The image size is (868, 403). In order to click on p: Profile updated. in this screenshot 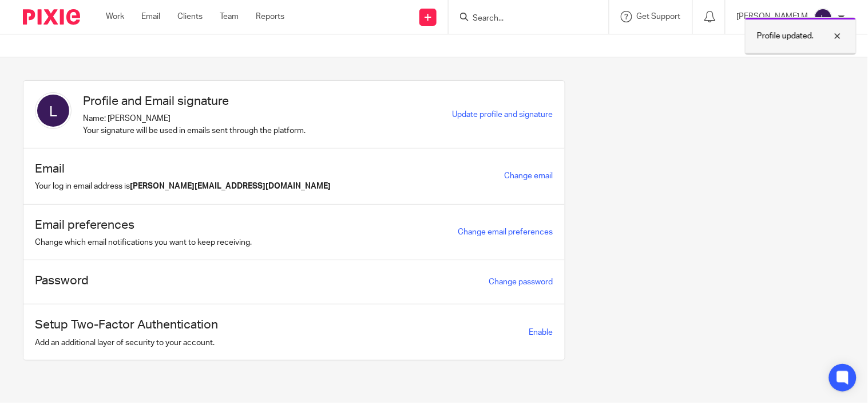, I will do `click(785, 36)`.